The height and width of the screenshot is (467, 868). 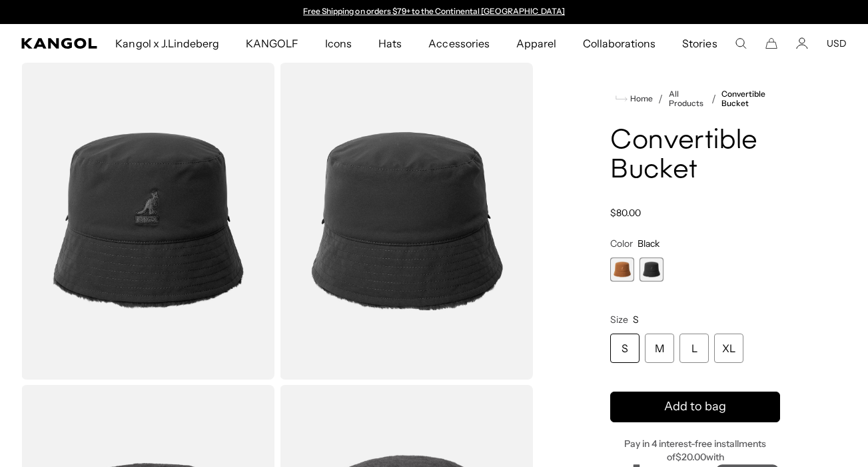 What do you see at coordinates (640, 99) in the screenshot?
I see `span: Home` at bounding box center [640, 99].